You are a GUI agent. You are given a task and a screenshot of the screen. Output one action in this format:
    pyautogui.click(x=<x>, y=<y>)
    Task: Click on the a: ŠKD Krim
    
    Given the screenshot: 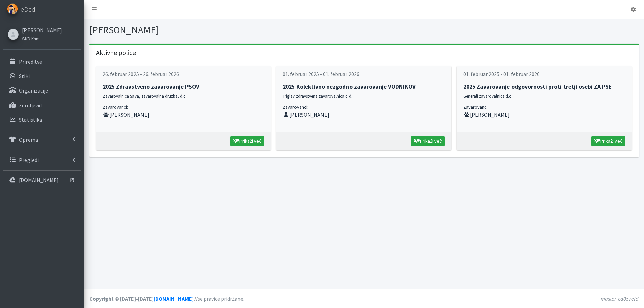 What is the action you would take?
    pyautogui.click(x=42, y=39)
    